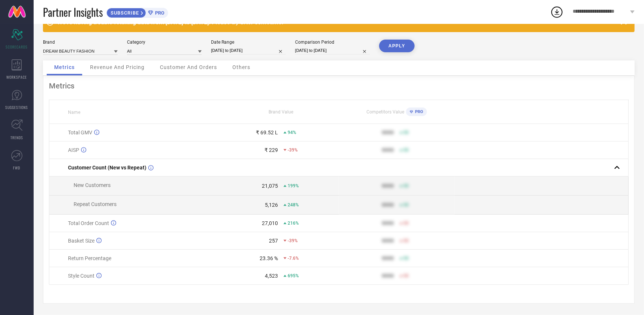 The width and height of the screenshot is (644, 315). Describe the element at coordinates (74, 150) in the screenshot. I see `span: AISP` at that location.